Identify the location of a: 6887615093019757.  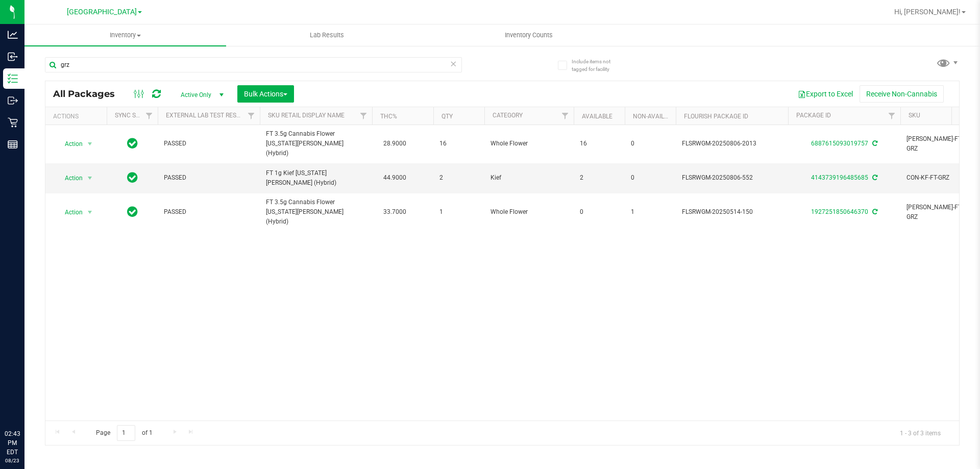
(839, 143).